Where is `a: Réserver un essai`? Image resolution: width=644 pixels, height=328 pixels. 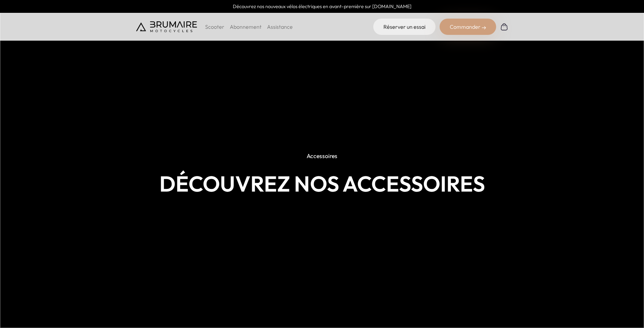
a: Réserver un essai is located at coordinates (404, 27).